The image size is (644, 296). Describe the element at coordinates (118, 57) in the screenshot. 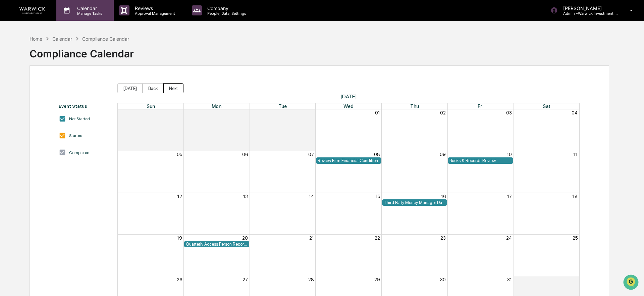

I see `button: Start new chat` at that location.